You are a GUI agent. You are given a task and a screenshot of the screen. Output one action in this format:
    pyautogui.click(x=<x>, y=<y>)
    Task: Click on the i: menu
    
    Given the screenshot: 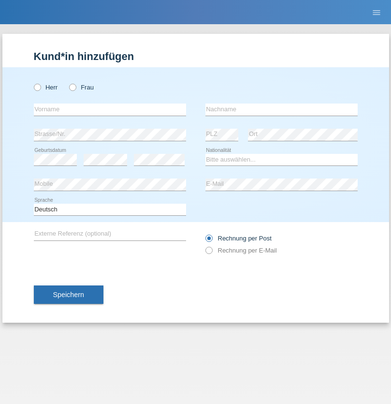 What is the action you would take?
    pyautogui.click(x=377, y=13)
    